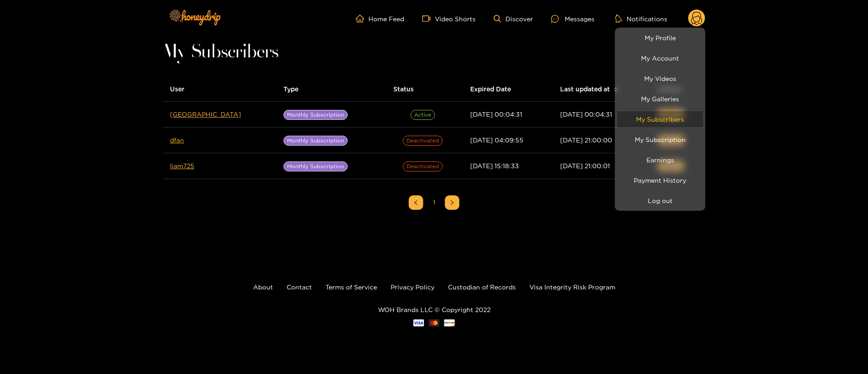 The height and width of the screenshot is (374, 868). Describe the element at coordinates (660, 99) in the screenshot. I see `a: My Galleries` at that location.